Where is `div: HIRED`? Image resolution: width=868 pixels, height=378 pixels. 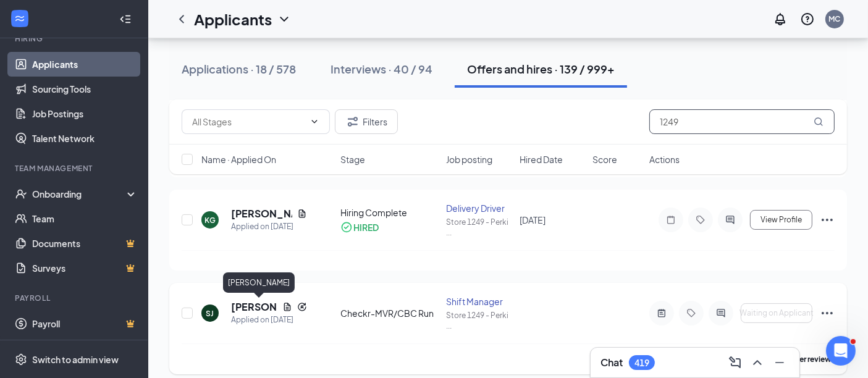 div: HIRED is located at coordinates (365, 227).